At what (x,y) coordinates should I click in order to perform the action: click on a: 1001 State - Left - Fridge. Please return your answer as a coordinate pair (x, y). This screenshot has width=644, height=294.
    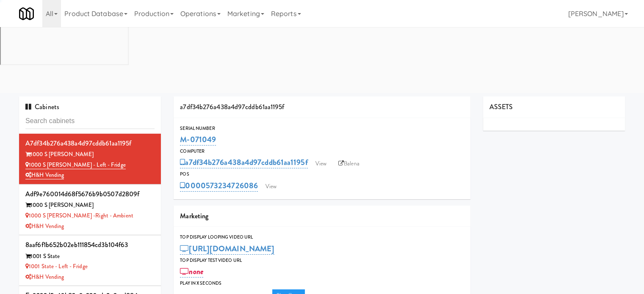
    Looking at the image, I should click on (56, 266).